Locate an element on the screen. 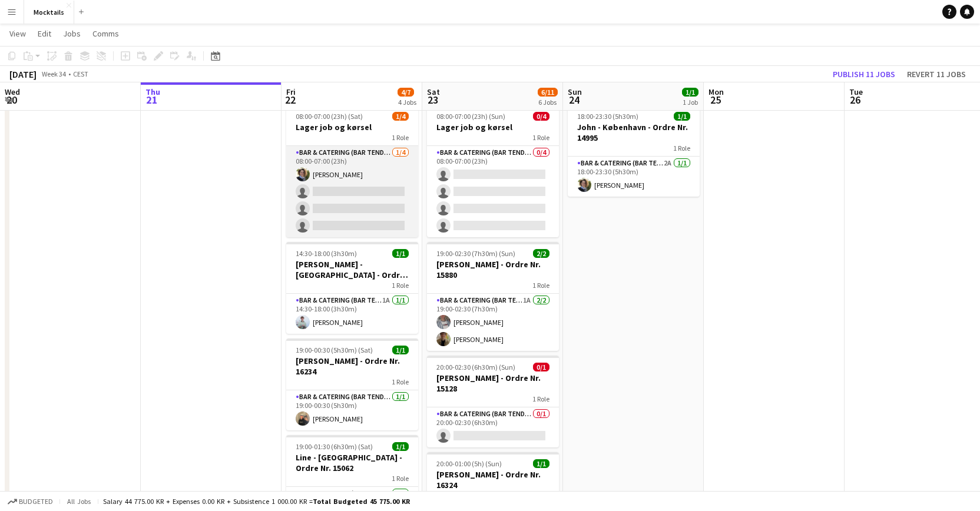  span: 23 is located at coordinates (432, 100).